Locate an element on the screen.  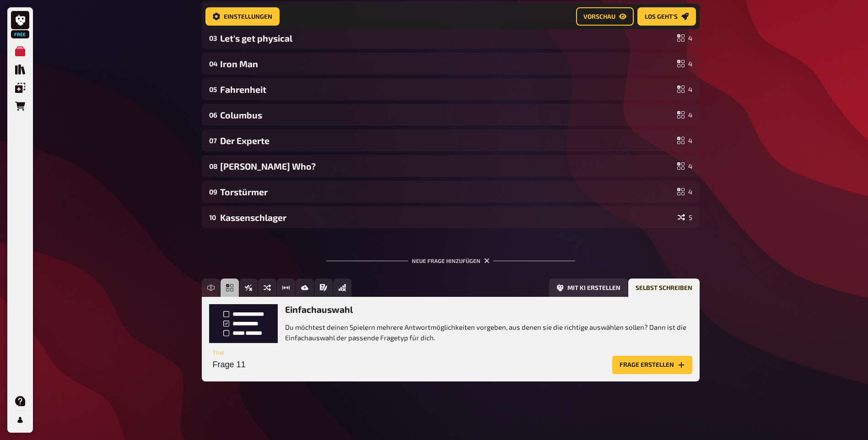
div: 05 is located at coordinates (213, 89).